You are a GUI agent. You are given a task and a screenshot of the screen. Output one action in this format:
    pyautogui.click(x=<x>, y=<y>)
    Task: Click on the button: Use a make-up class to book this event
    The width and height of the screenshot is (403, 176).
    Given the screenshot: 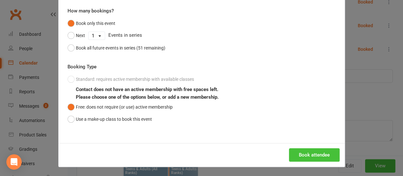 What is the action you would take?
    pyautogui.click(x=110, y=119)
    